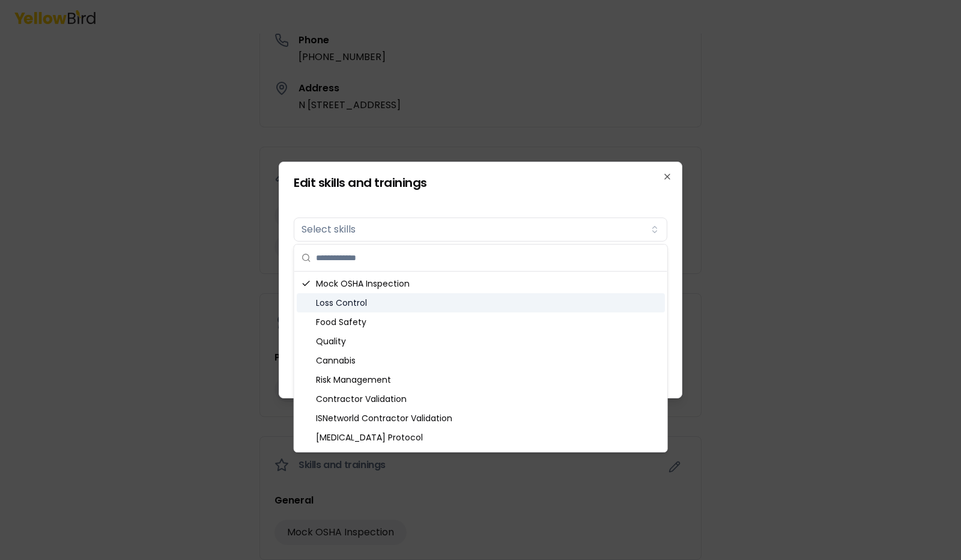  What do you see at coordinates (480, 322) in the screenshot?
I see `div: Food Safety` at bounding box center [480, 322].